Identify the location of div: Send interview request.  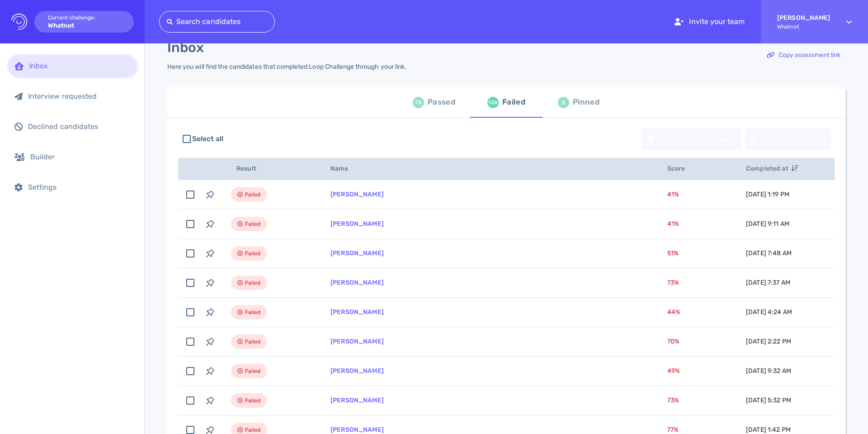
(692, 139).